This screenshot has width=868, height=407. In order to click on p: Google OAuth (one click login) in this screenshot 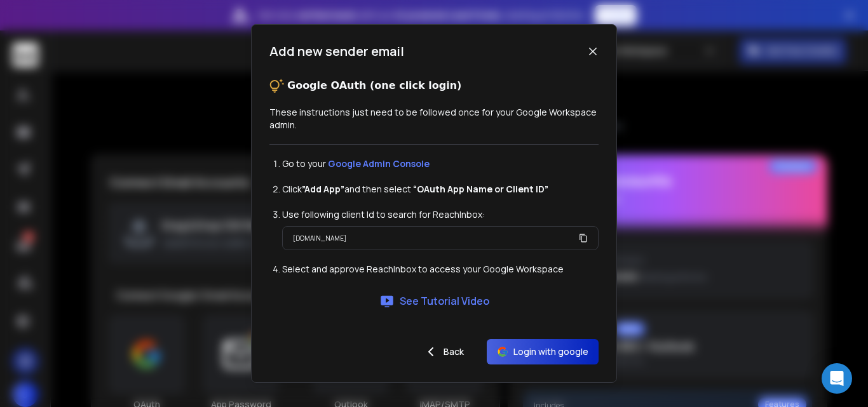, I will do `click(374, 86)`.